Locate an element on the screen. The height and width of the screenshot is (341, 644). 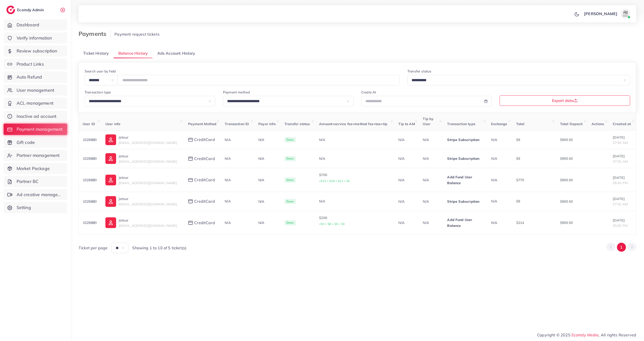
small: +$21 + $28 + $21 + $0 is located at coordinates (334, 181).